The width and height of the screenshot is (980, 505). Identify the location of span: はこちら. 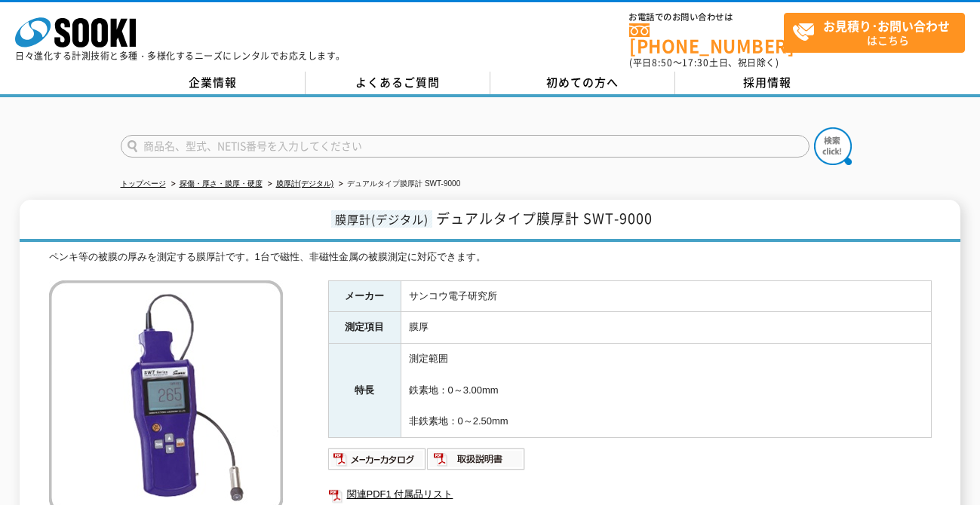
(878, 32).